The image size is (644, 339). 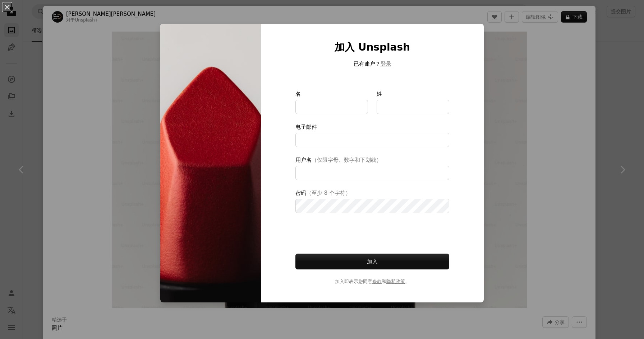 What do you see at coordinates (395, 282) in the screenshot?
I see `a: 隐私政策` at bounding box center [395, 282].